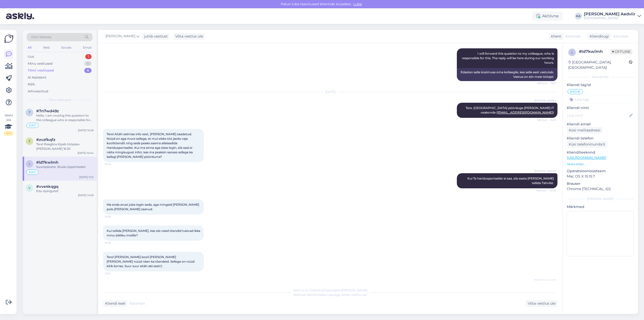  What do you see at coordinates (65, 191) in the screenshot?
I see `div: Edu õpingutel!` at bounding box center [65, 191].